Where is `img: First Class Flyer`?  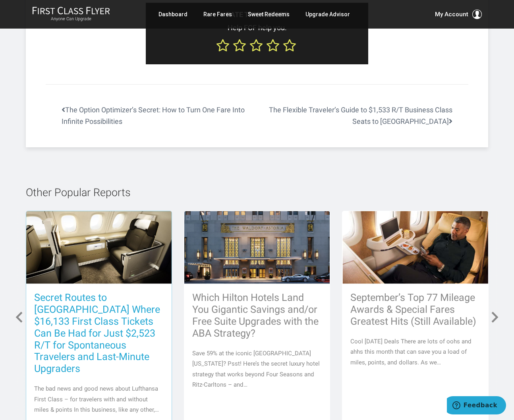
img: First Class Flyer is located at coordinates (71, 10).